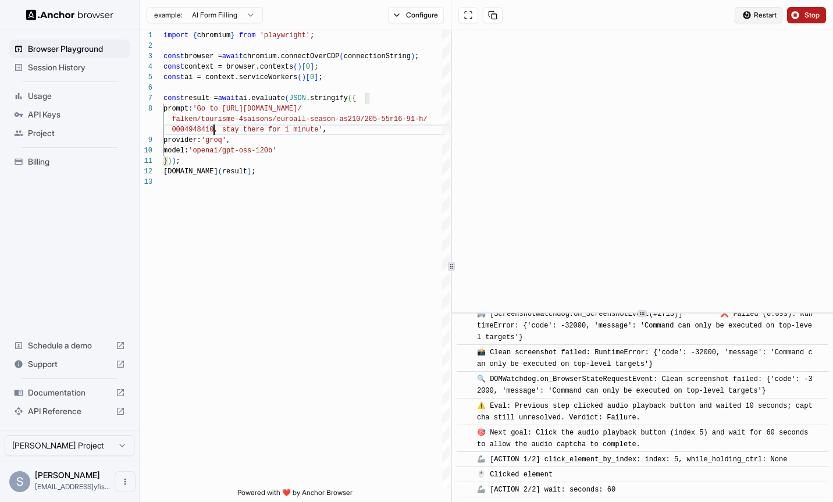  Describe the element at coordinates (146, 88) in the screenshot. I see `div: 6` at that location.